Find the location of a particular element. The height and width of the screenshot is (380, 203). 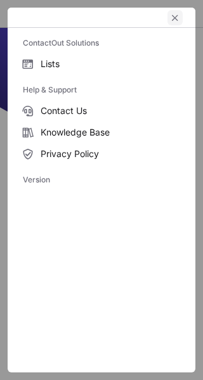

span: Contact Us is located at coordinates (110, 111).